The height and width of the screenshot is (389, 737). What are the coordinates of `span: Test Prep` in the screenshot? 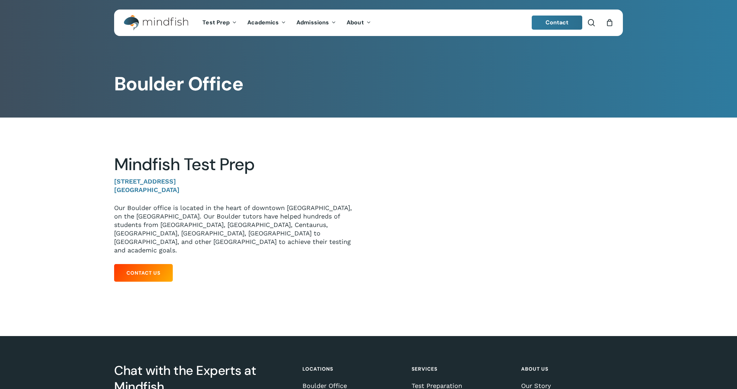 It's located at (216, 22).